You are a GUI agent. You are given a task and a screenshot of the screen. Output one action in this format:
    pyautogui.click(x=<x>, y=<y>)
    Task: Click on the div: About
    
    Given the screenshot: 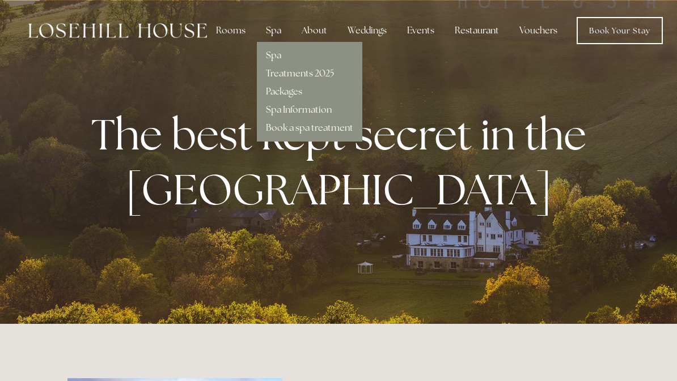 What is the action you would take?
    pyautogui.click(x=314, y=31)
    